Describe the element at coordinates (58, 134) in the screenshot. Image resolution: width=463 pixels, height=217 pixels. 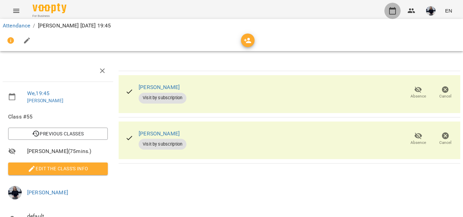
I see `button: Previous Classes` at that location.